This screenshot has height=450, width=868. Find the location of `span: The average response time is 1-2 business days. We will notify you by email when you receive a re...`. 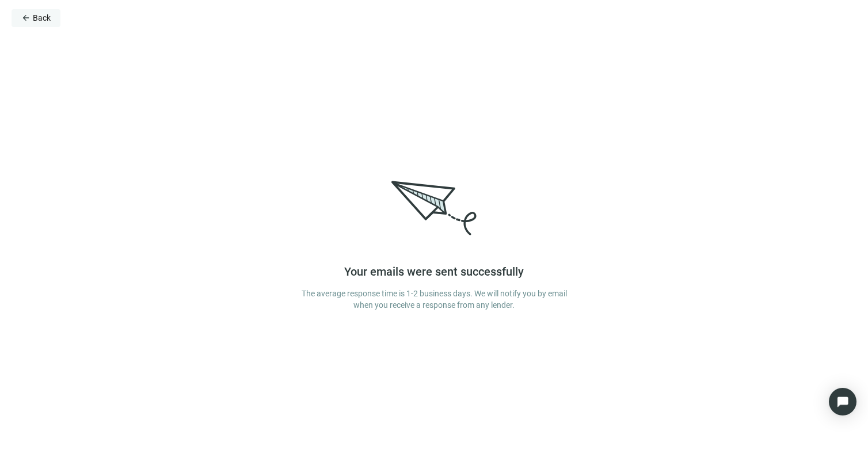

span: The average response time is 1-2 business days. We will notify you by email when you receive a re... is located at coordinates (434, 299).